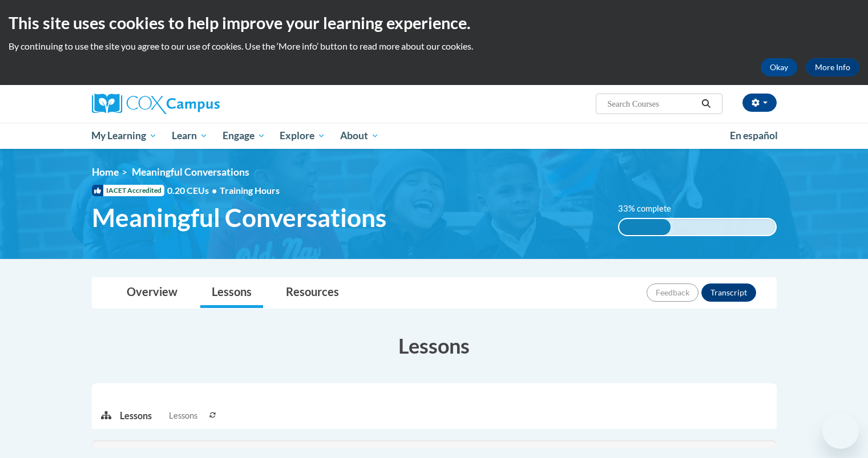 This screenshot has height=458, width=868. What do you see at coordinates (434, 345) in the screenshot?
I see `h3: Lessons` at bounding box center [434, 345].